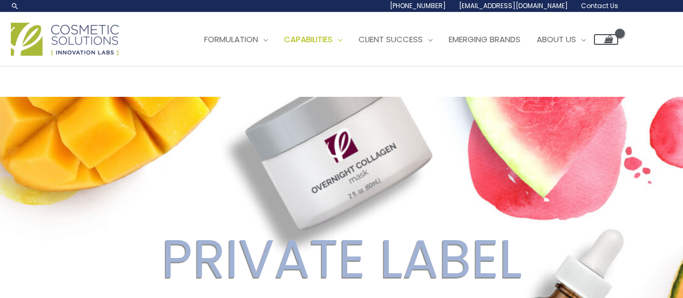 Image resolution: width=683 pixels, height=298 pixels. What do you see at coordinates (236, 39) in the screenshot?
I see `a: Formulation` at bounding box center [236, 39].